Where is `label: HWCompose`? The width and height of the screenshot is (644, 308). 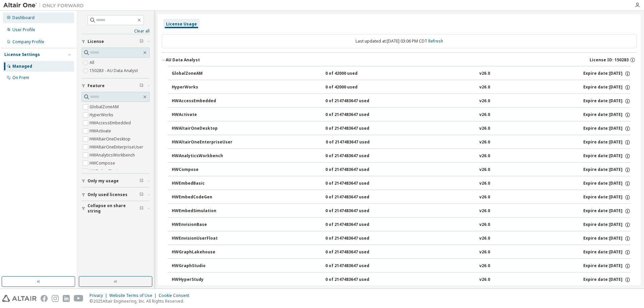 label: HWCompose is located at coordinates (103, 163).